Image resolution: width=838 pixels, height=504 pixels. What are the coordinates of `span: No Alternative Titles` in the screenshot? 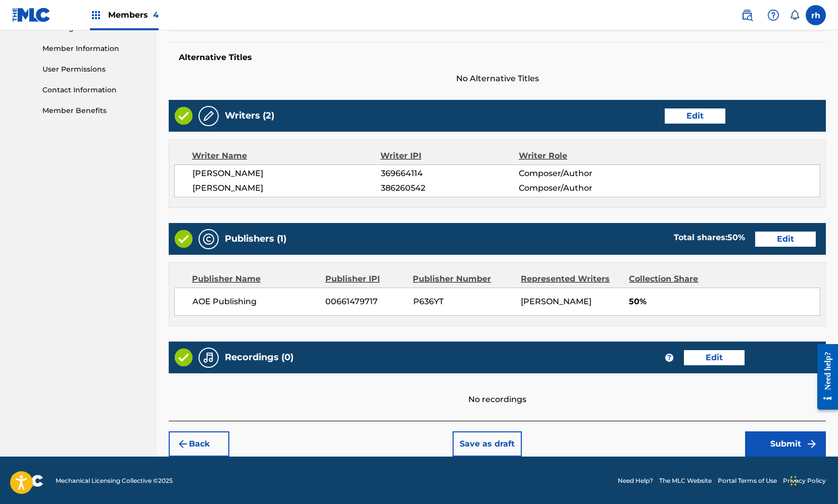 It's located at (497, 79).